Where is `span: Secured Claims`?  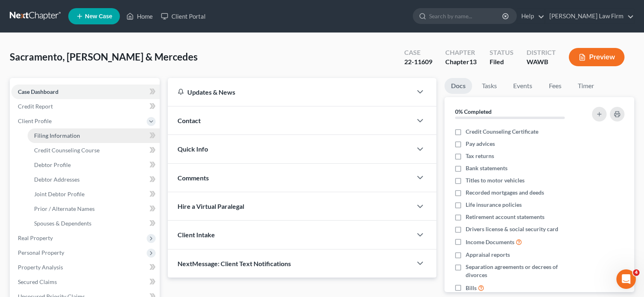
span: Secured Claims is located at coordinates (38, 281).